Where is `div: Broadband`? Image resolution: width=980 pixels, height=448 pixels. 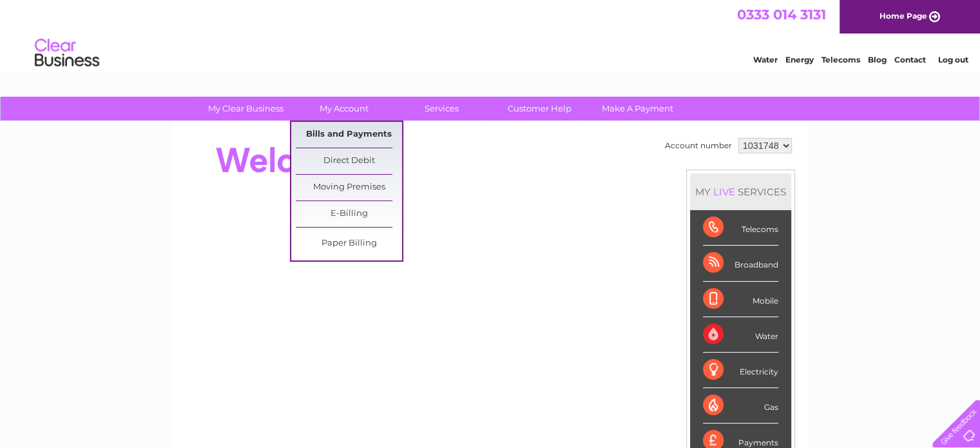 div: Broadband is located at coordinates (741, 263).